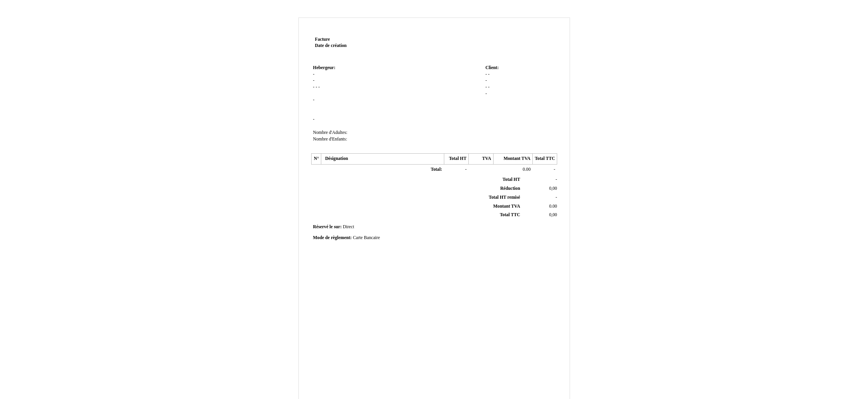 This screenshot has height=399, width=868. I want to click on span: Montant TVA, so click(507, 206).